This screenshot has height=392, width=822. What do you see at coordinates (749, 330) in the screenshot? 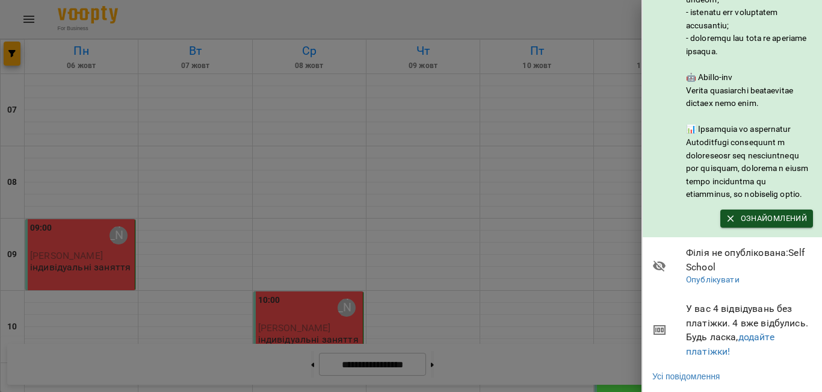
I see `span: У вас 4 відвідувань без платіжки. 4 вже відбулись. Будь ласка,` at bounding box center [749, 330].